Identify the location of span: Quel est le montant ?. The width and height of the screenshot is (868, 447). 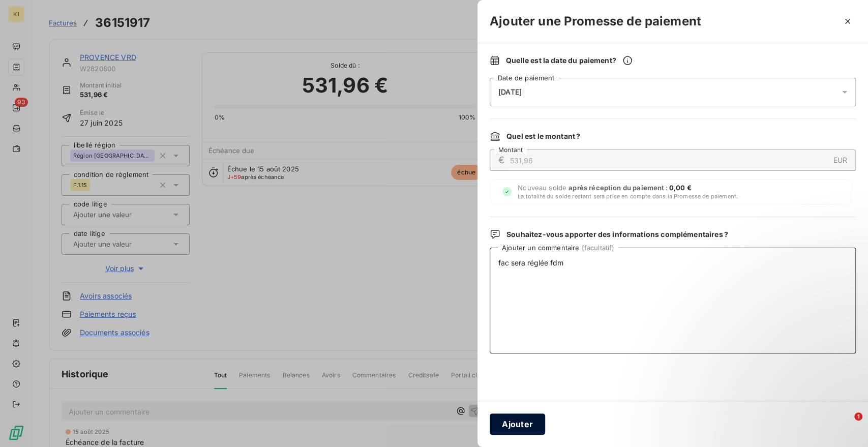
(543, 136).